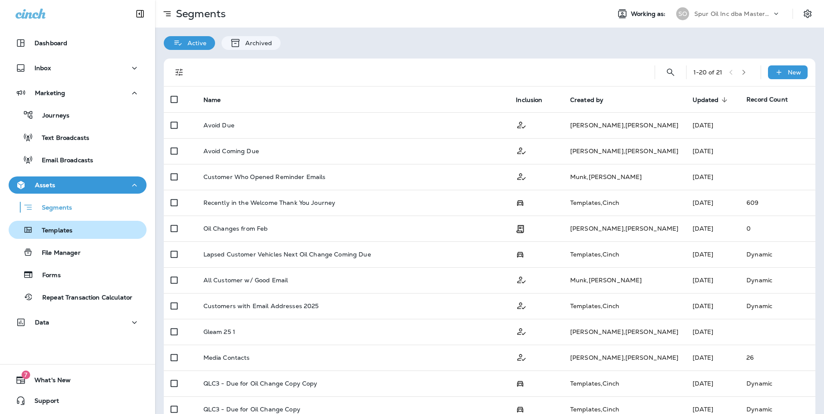  What do you see at coordinates (236, 229) in the screenshot?
I see `p: Oil Changes from Feb` at bounding box center [236, 229].